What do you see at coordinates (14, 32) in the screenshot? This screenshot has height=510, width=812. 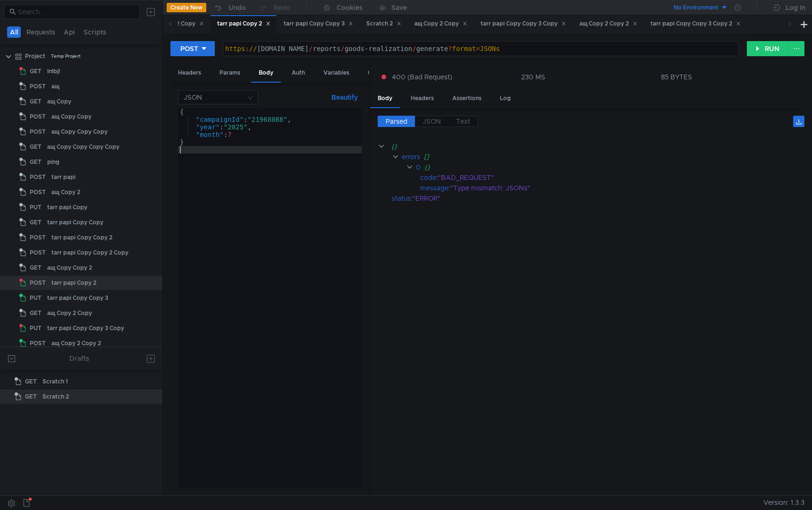 I see `button: All` at bounding box center [14, 32].